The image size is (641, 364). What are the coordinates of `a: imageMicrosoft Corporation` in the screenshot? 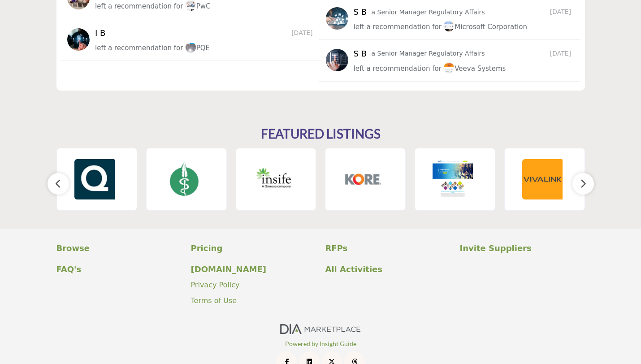 It's located at (485, 27).